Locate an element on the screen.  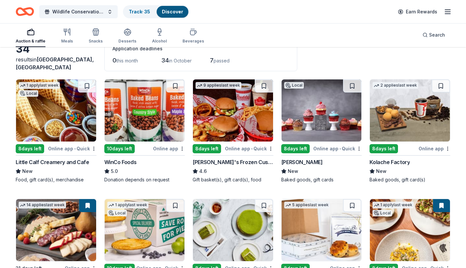
span: passed is located at coordinates (221, 61).